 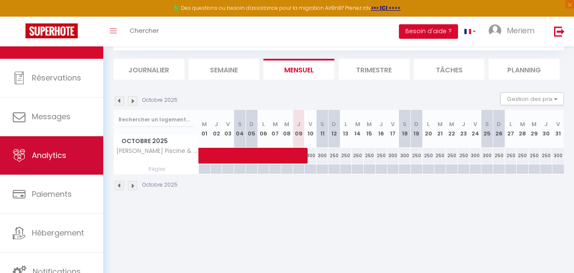 What do you see at coordinates (51, 31) in the screenshot?
I see `img: Super Booking` at bounding box center [51, 31].